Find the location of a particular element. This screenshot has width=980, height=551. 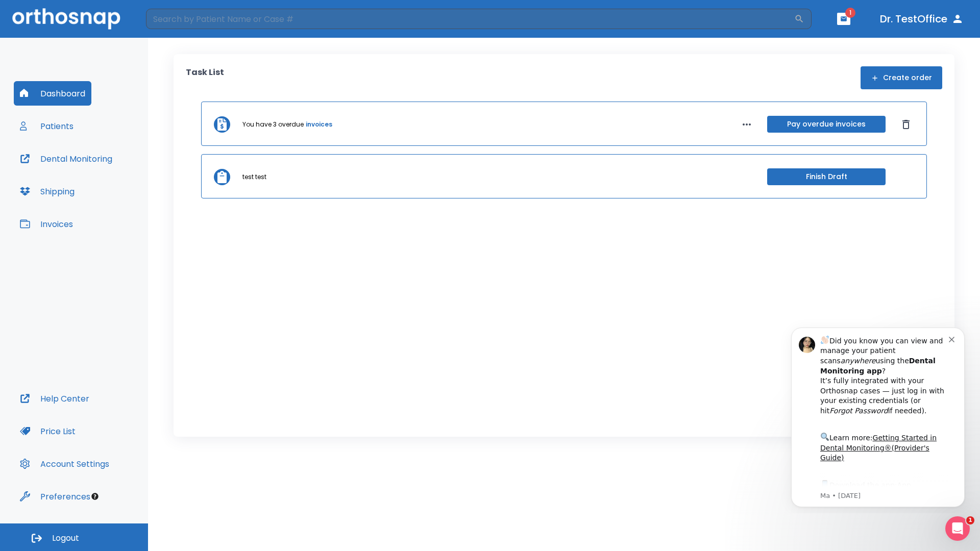

div: Tooltip anchor is located at coordinates (95, 497).